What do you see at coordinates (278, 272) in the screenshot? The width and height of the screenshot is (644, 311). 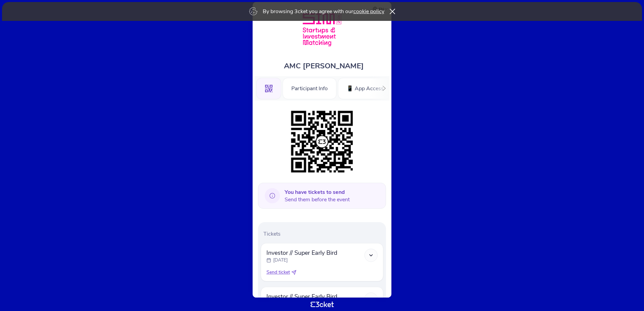 I see `span: Send ticket` at bounding box center [278, 272].